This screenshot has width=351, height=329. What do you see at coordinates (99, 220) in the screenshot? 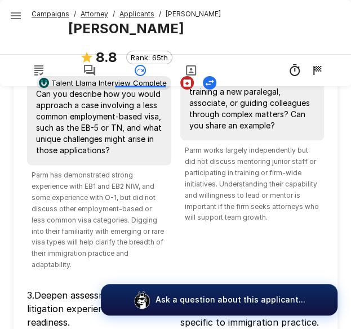
I see `span: Parm has demonstrated strong experience with EB1 and EB2 NIW, and some experience with O-1, but d...` at bounding box center [99, 220].